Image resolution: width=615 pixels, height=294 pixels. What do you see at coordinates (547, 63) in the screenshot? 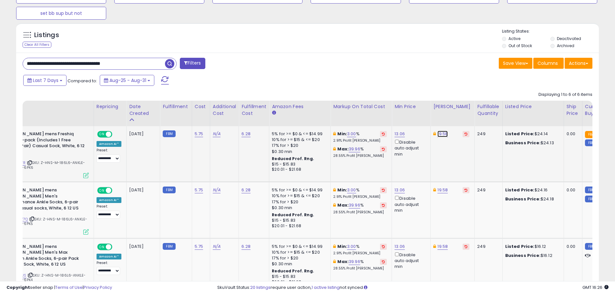
I see `span: Columns` at bounding box center [547, 63].